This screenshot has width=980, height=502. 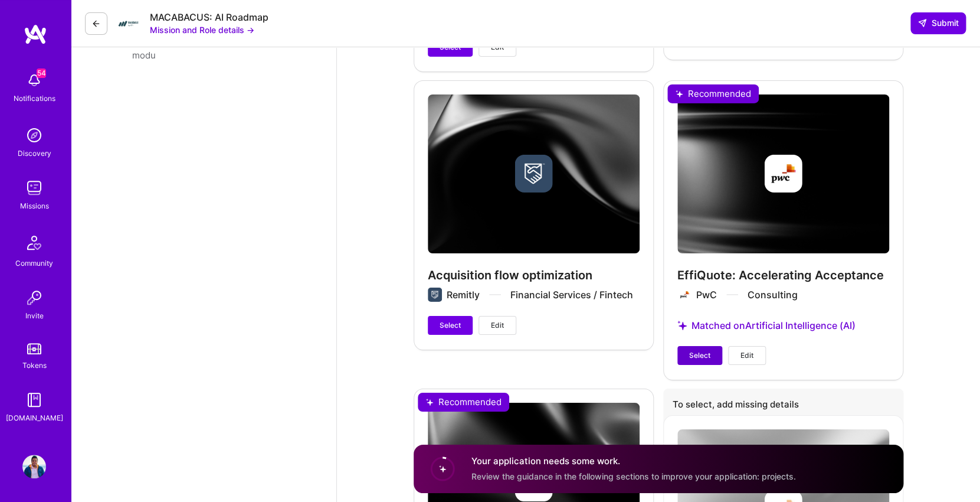 What do you see at coordinates (938, 23) in the screenshot?
I see `span: Submit` at bounding box center [938, 23].